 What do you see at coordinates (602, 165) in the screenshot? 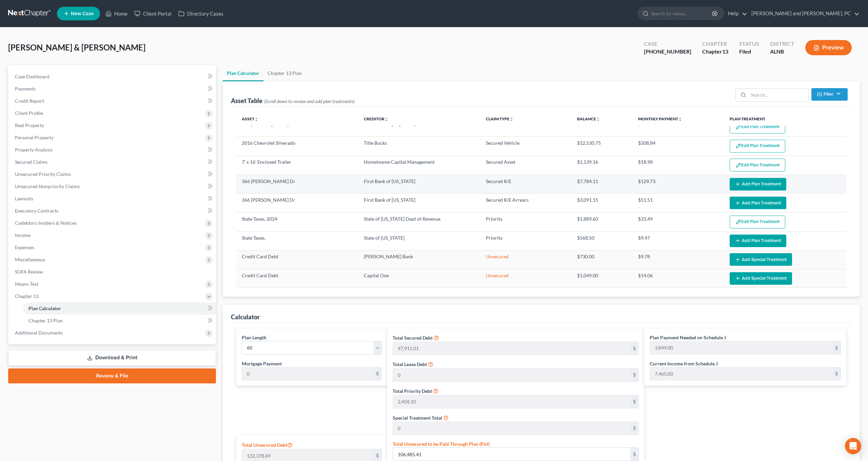
I see `td: $1,139.16` at bounding box center [602, 165].